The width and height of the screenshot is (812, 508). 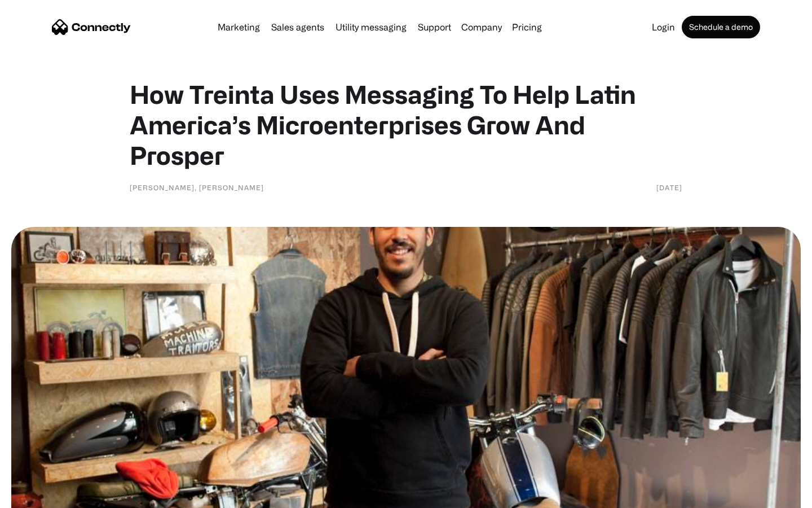 I want to click on h1: How Treinta Uses Messaging To Help Latin America’s Microenterprises Grow And Prosper, so click(x=406, y=125).